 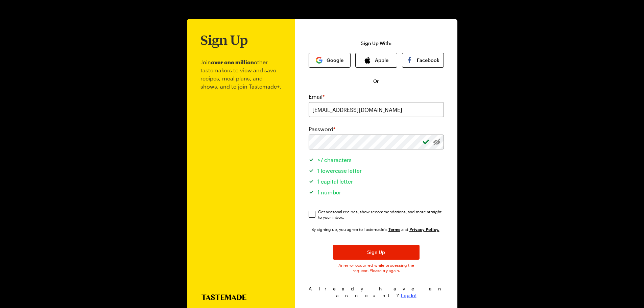 I want to click on span: Or, so click(x=376, y=81).